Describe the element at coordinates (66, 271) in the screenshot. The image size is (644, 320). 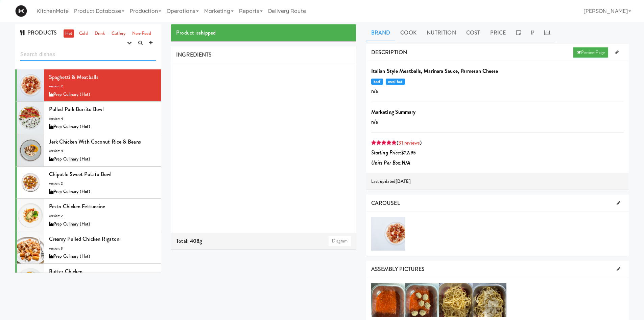
I see `span: Butter Chicken` at that location.